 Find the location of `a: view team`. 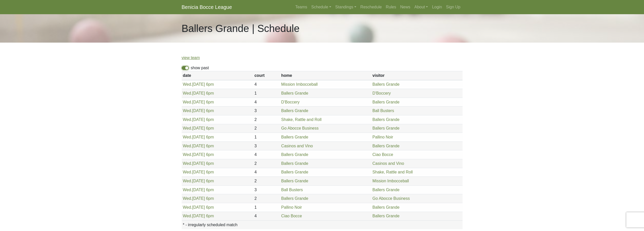

a: view team is located at coordinates (191, 58).